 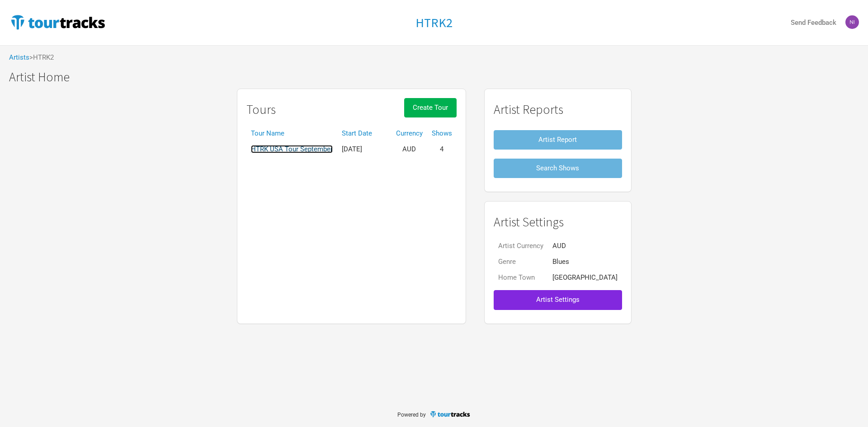 What do you see at coordinates (558, 299) in the screenshot?
I see `span: Artist Settings` at bounding box center [558, 299].